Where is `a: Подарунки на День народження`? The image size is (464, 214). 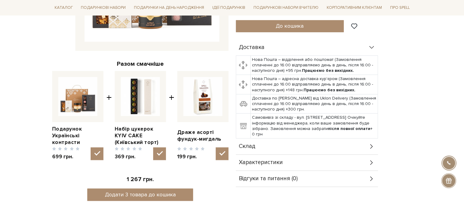
a: Подарунки на День народження is located at coordinates (169, 8).